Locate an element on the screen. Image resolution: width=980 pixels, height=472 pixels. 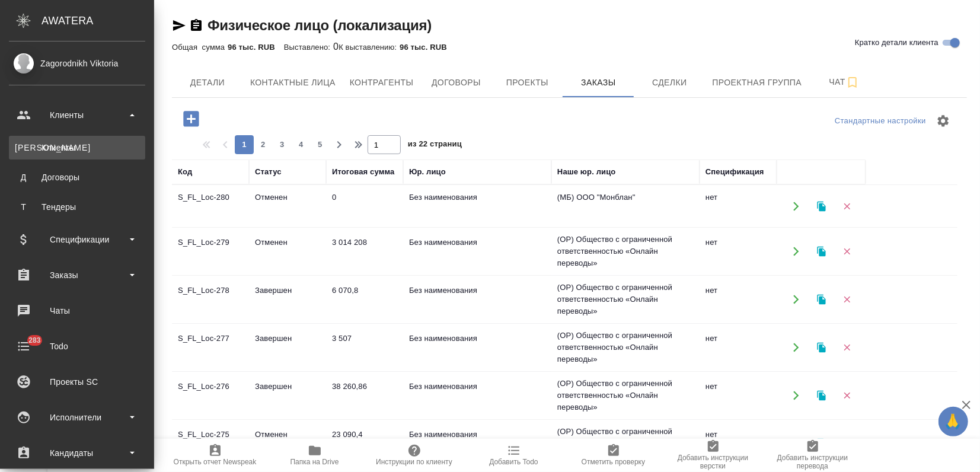
button: Открыть отчет Newspeak is located at coordinates (215, 456).